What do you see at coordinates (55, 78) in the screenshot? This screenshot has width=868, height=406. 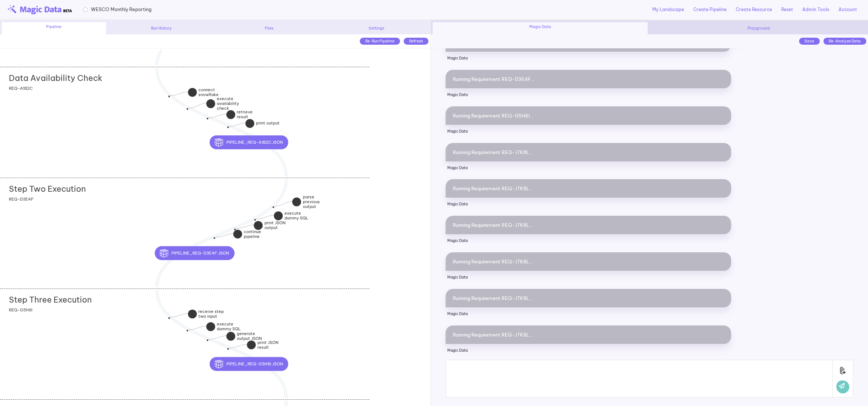 I see `h2: Data Availability Check` at bounding box center [55, 78].